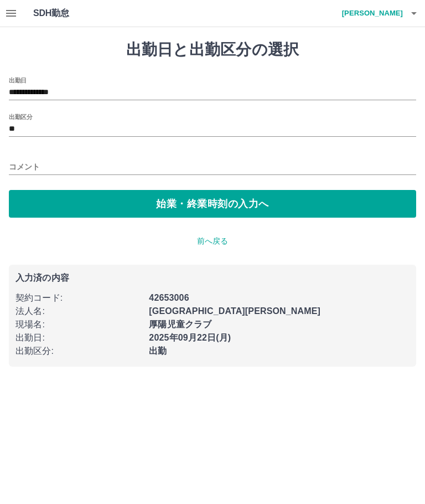 The width and height of the screenshot is (425, 504). What do you see at coordinates (213, 204) in the screenshot?
I see `button: 始業・終業時刻の入力へ` at bounding box center [213, 204].